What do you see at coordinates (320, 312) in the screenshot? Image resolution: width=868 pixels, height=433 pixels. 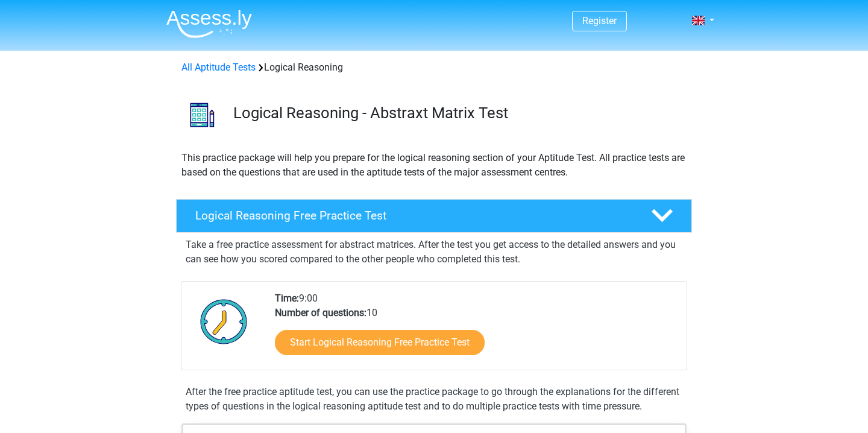 I see `b: Number of questions:` at bounding box center [320, 312].